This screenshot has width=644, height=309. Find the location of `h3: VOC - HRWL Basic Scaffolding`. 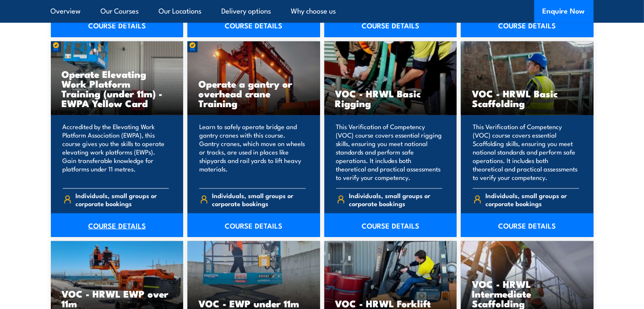

h3: VOC - HRWL Basic Scaffolding is located at coordinates (527, 98).